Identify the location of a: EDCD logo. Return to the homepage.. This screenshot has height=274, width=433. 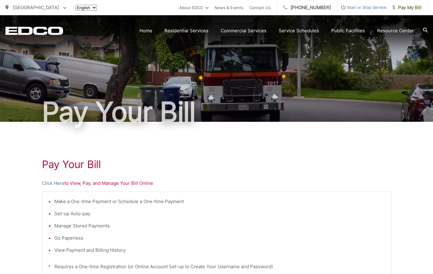
(34, 31).